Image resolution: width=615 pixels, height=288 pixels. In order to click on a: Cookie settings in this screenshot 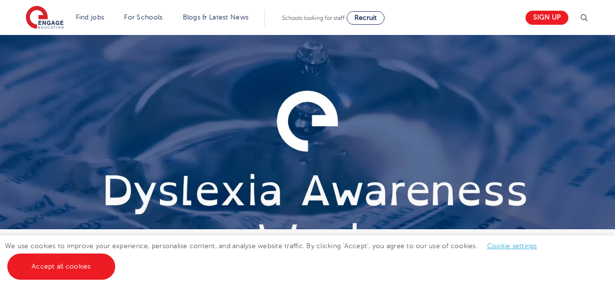, I will do `click(512, 246)`.